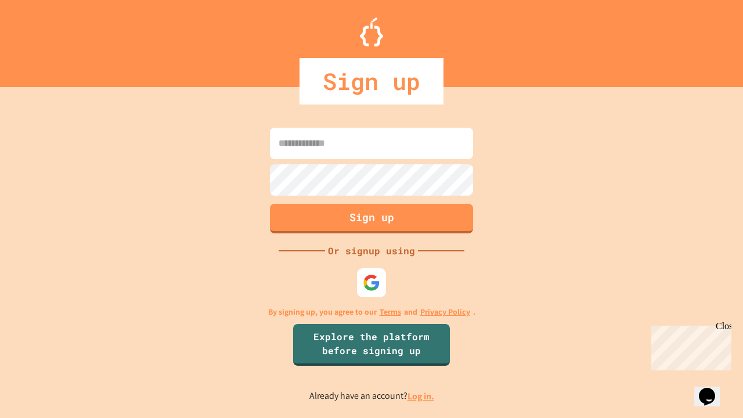 The height and width of the screenshot is (418, 743). What do you see at coordinates (372, 312) in the screenshot?
I see `p: By signing up, you agree to our and .` at bounding box center [372, 312].